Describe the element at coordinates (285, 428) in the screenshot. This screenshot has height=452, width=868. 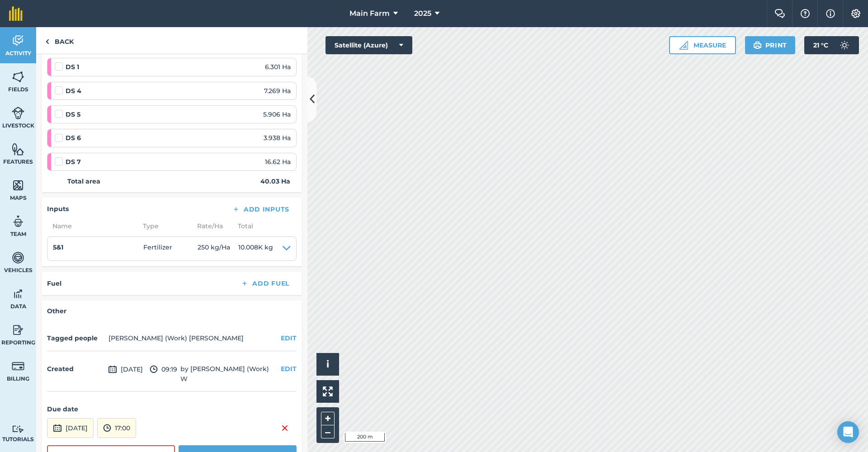
I see `img: svg+xml;base64,PHN2ZyB4bWxucz0iaHR0cDovL3d3dy53My5vcmcvMjAwMC9zdmciIHdpZHRoPSIxNiIgaGVpZ2h0PSIyNC...` at that location.